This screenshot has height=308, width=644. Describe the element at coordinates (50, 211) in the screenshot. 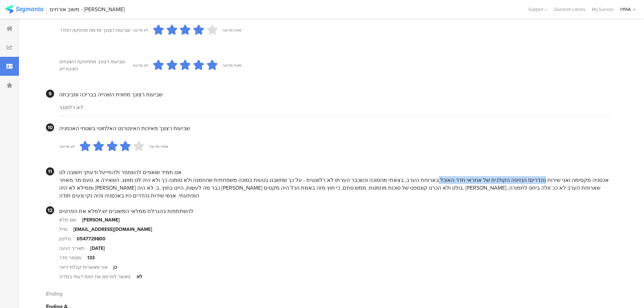

I see `div: 12` at that location.